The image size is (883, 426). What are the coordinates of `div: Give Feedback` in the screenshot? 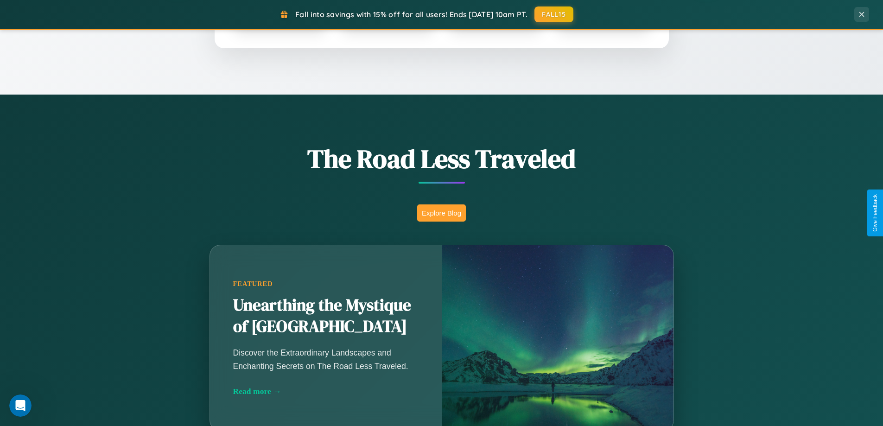 It's located at (875, 213).